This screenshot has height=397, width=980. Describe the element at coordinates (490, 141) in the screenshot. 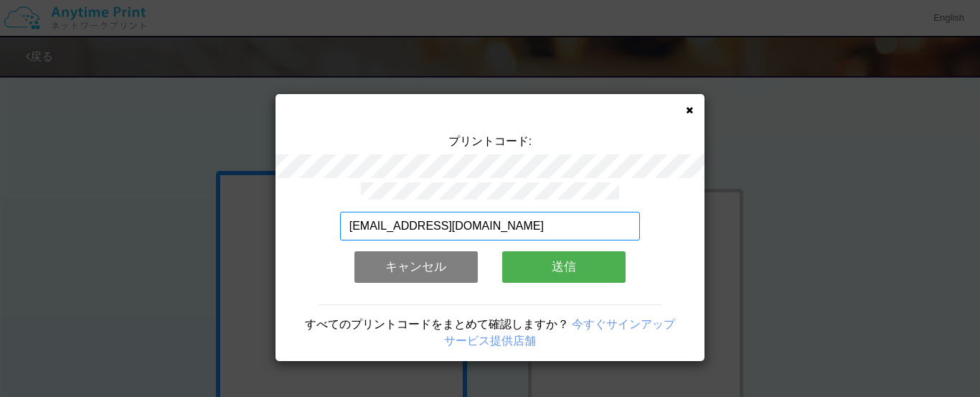

I see `span: プリントコード:` at that location.